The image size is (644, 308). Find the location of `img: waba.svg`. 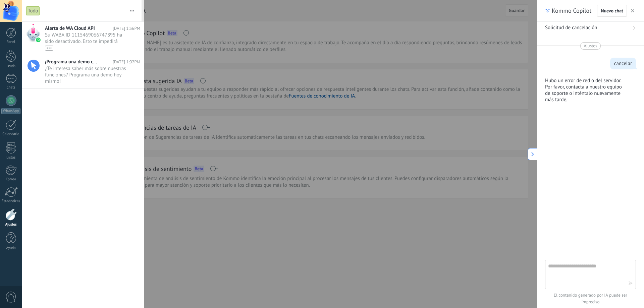

img: waba.svg is located at coordinates (38, 40).